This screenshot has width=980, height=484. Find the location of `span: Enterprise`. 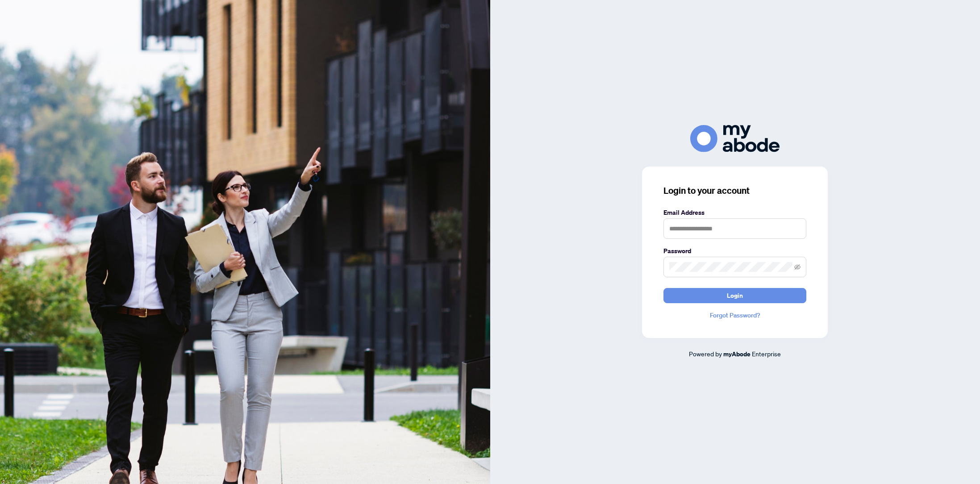

span: Enterprise is located at coordinates (766, 354).